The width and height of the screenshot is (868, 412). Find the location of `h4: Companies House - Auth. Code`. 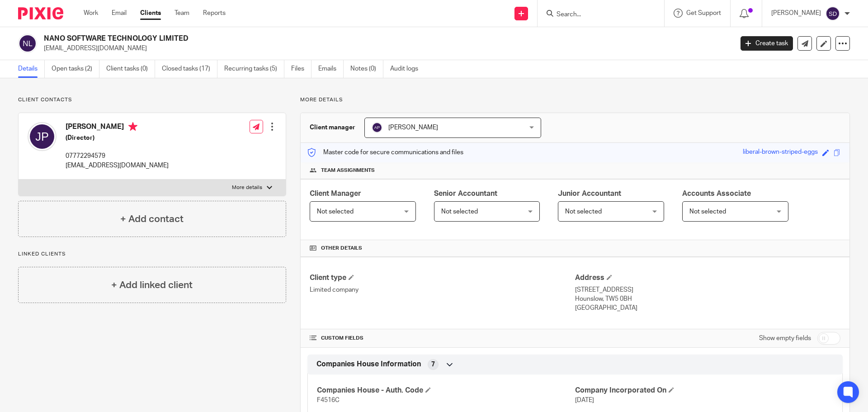

h4: Companies House - Auth. Code is located at coordinates (446, 390).